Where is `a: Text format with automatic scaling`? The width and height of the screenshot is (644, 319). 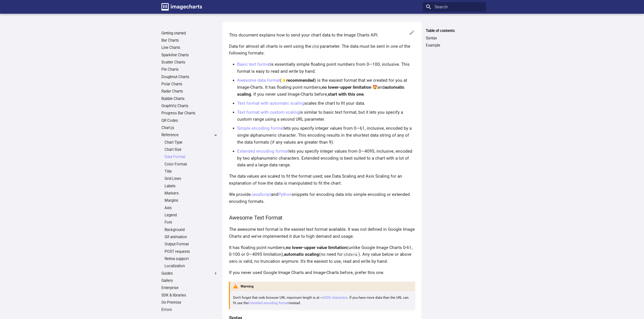
a: Text format with automatic scaling is located at coordinates (271, 103).